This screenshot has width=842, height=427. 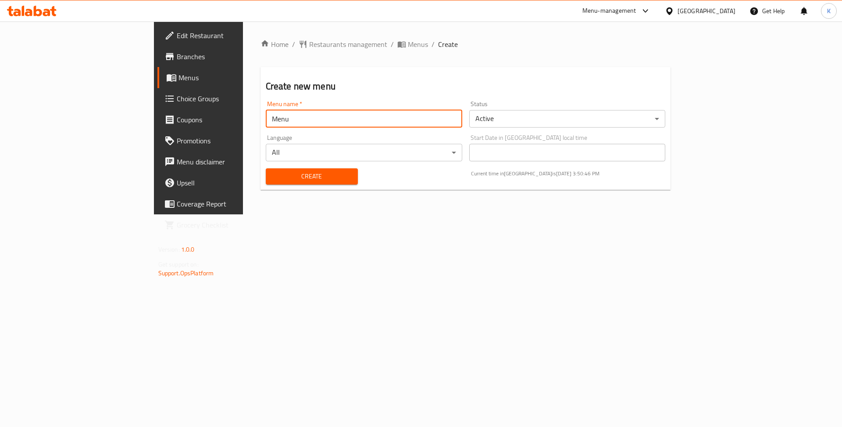 I want to click on button: Create, so click(x=312, y=176).